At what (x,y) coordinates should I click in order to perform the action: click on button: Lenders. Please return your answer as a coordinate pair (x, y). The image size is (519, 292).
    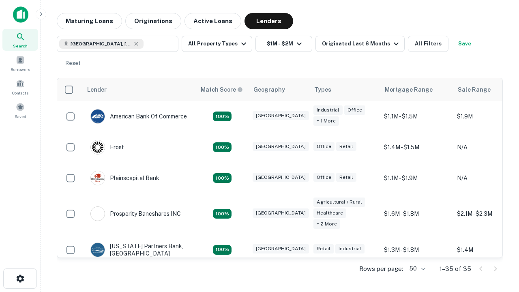
    Looking at the image, I should click on (269, 21).